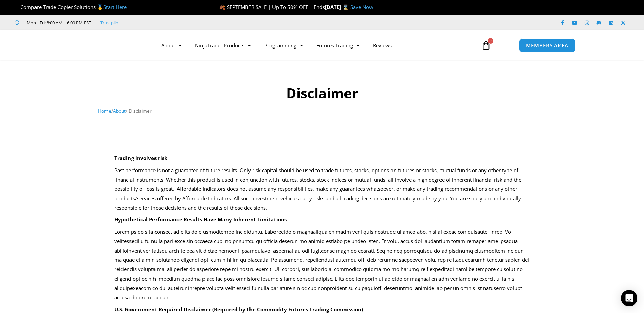  Describe the element at coordinates (314, 45) in the screenshot. I see `nav: Menu` at that location.